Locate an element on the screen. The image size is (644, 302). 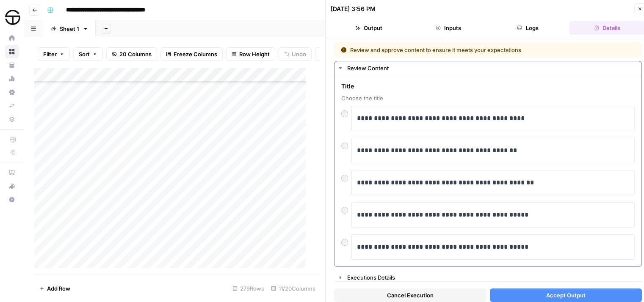
a: Data Library is located at coordinates (12, 119).